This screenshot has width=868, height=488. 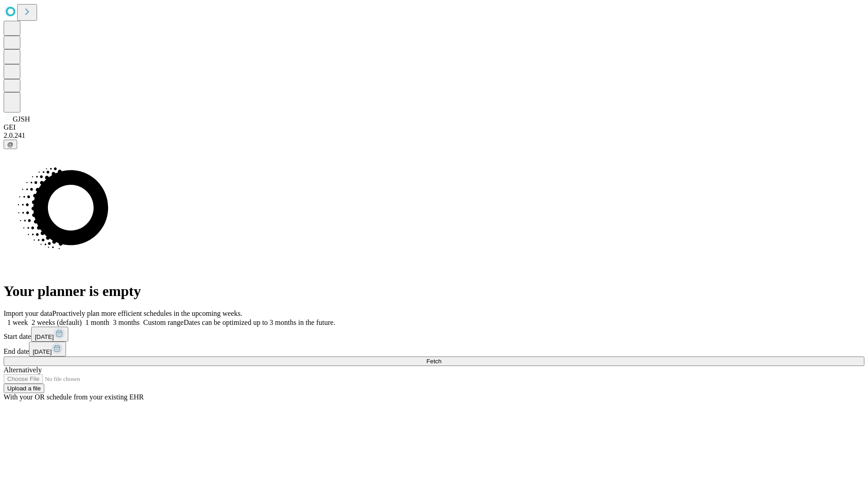 I want to click on h1: Your planner is empty, so click(x=434, y=291).